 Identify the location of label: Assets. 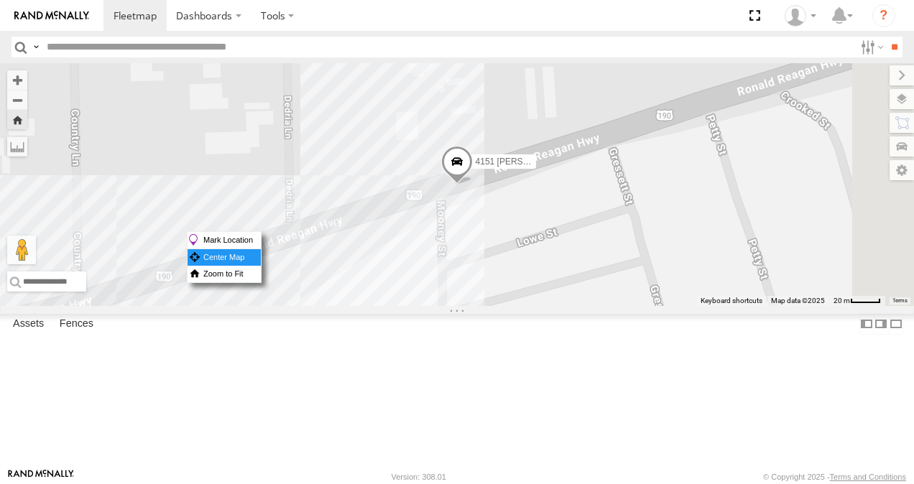
(28, 324).